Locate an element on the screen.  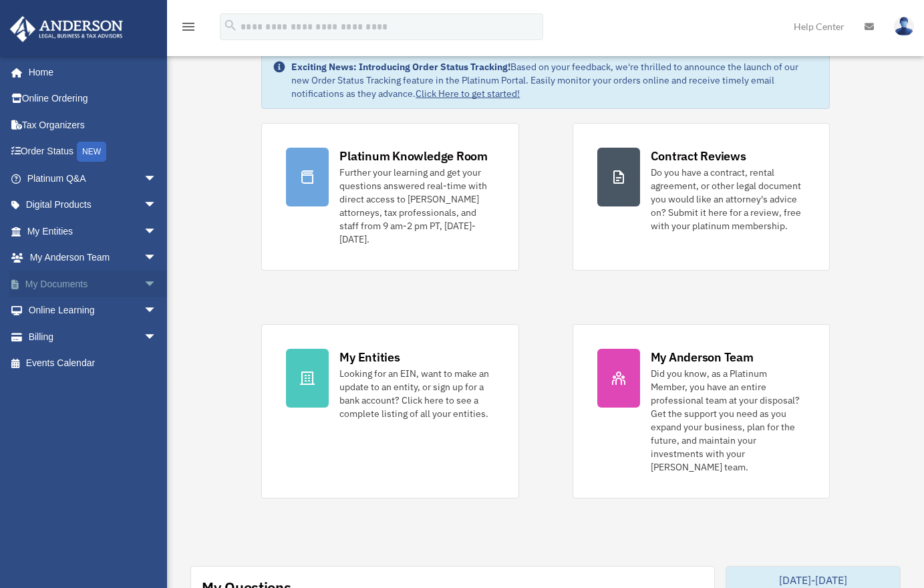
div: Based on your feedback, we're thrilled to announce the launch of our new Order Status Tracking fe... is located at coordinates (554, 81).